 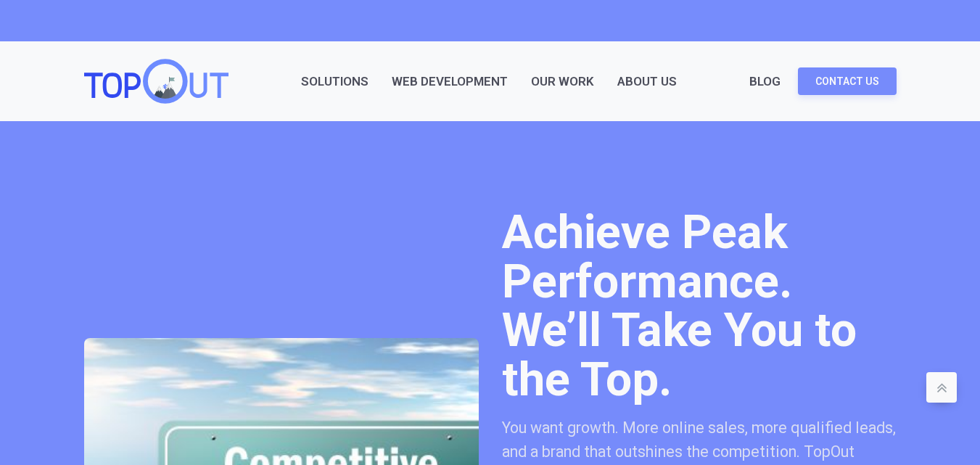 I want to click on a: Web Development, so click(x=449, y=81).